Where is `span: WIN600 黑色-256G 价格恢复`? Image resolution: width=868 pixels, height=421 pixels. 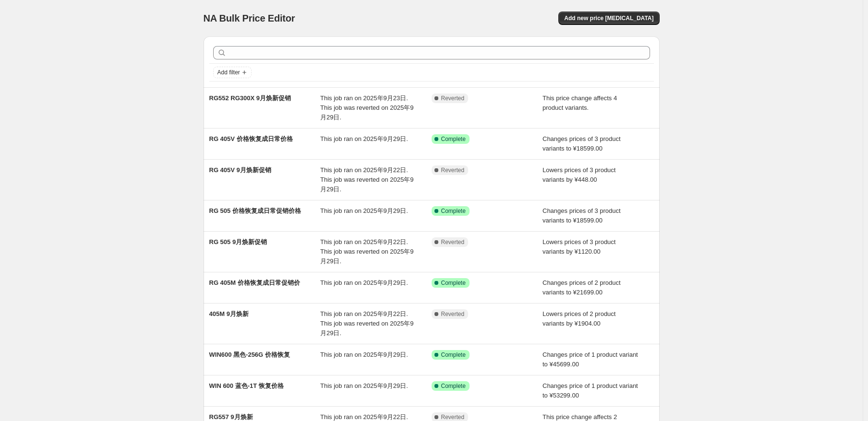
span: WIN600 黑色-256G 价格恢复 is located at coordinates (249, 355).